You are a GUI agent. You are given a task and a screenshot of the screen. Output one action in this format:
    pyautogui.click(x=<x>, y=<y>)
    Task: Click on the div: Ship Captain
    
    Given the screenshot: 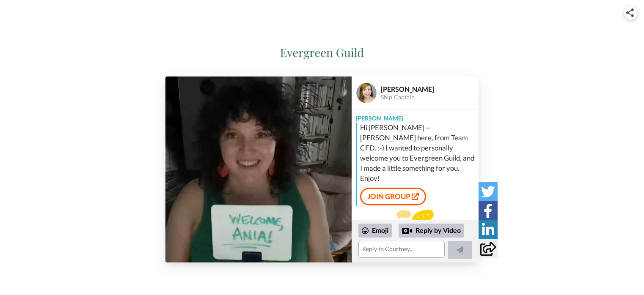 What is the action you would take?
    pyautogui.click(x=430, y=97)
    